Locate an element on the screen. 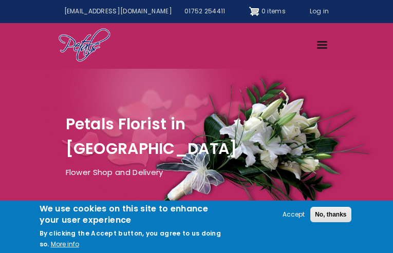 This screenshot has width=393, height=253. img: Home is located at coordinates (84, 46).